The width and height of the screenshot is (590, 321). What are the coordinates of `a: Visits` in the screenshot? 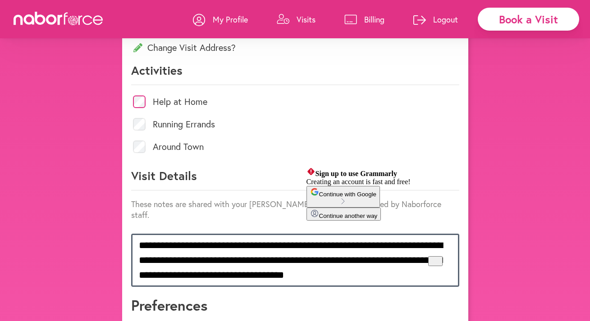 It's located at (296, 19).